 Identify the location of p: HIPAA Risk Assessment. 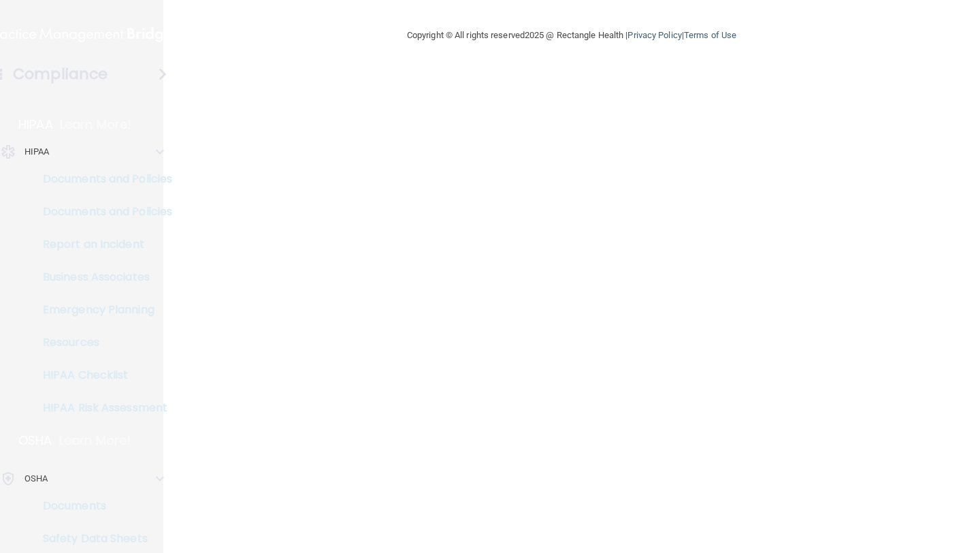
(102, 408).